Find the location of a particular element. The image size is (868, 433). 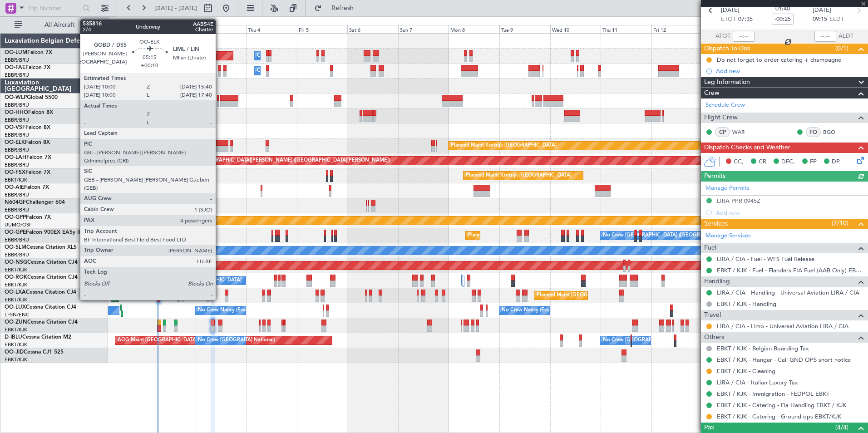

a: LIRA / CIA - Fuel - WFS Fuel Release is located at coordinates (766, 259).